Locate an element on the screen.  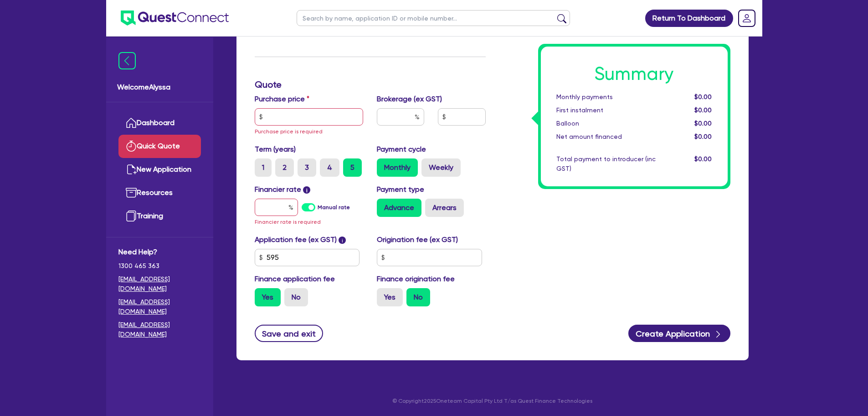
img: quest-connect-logo-blue is located at coordinates (174, 18).